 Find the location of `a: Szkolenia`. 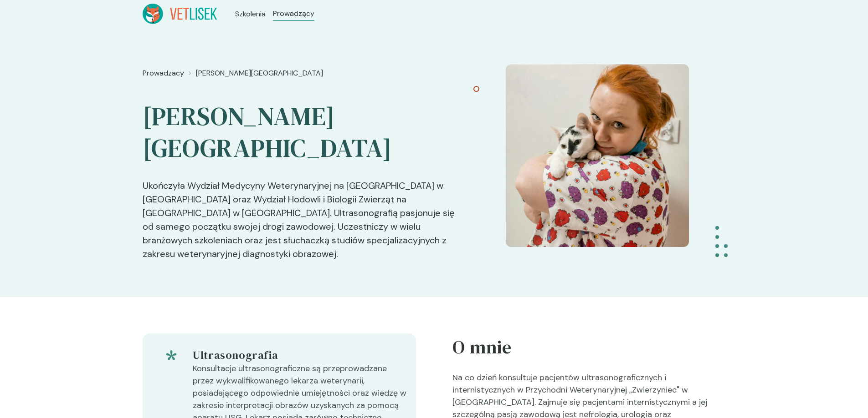

a: Szkolenia is located at coordinates (250, 14).